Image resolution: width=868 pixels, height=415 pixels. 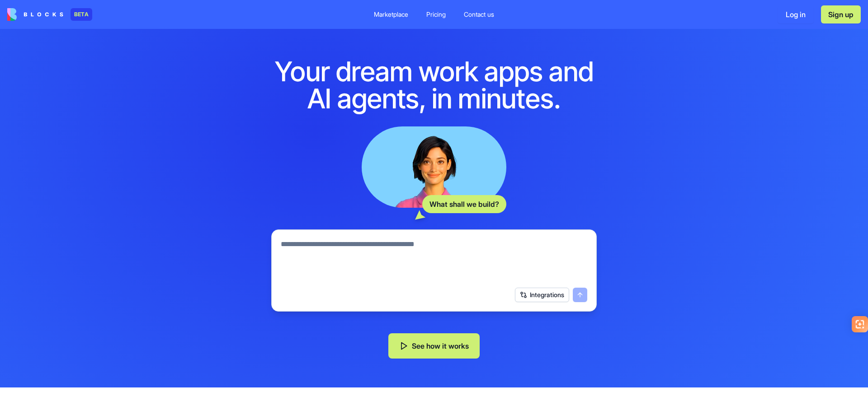 I want to click on div: BETA, so click(x=82, y=14).